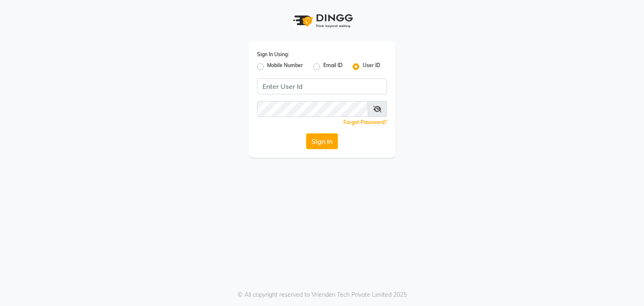 The image size is (644, 306). I want to click on label: User ID, so click(371, 67).